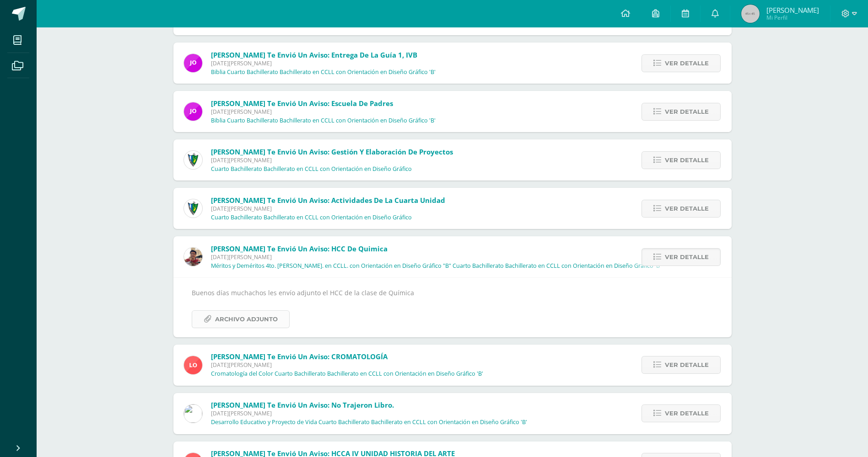  Describe the element at coordinates (246, 319) in the screenshot. I see `span: Archivo Adjunto` at that location.